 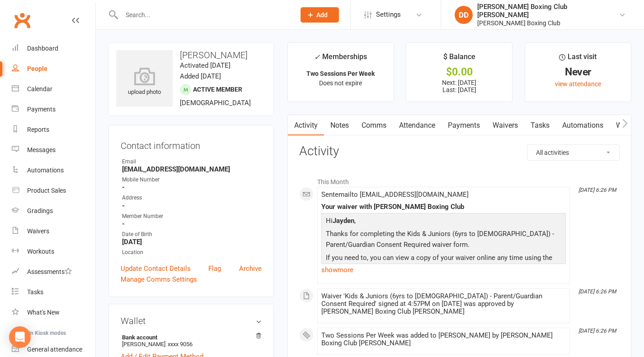 What do you see at coordinates (49, 271) in the screenshot?
I see `div: Assessments` at bounding box center [49, 271].